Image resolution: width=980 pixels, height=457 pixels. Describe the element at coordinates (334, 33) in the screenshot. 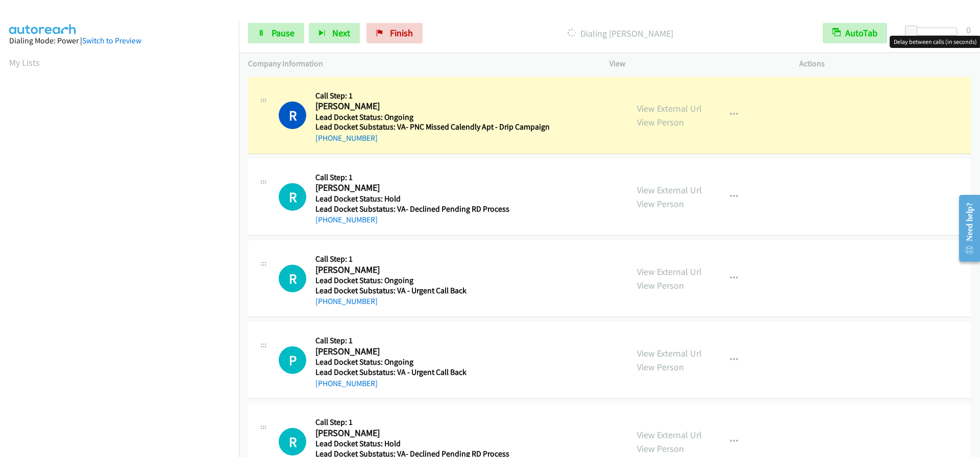

I see `button: Next` at that location.